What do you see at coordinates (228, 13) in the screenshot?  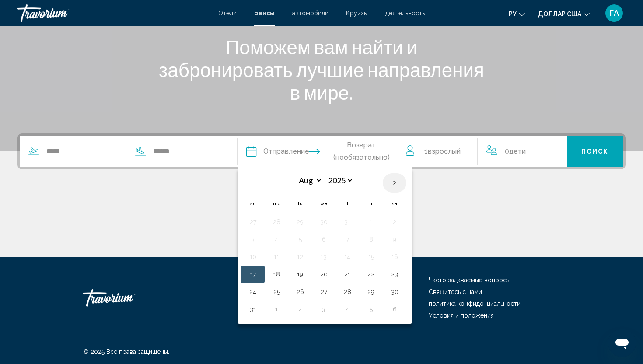 I see `a: Отели` at bounding box center [228, 13].